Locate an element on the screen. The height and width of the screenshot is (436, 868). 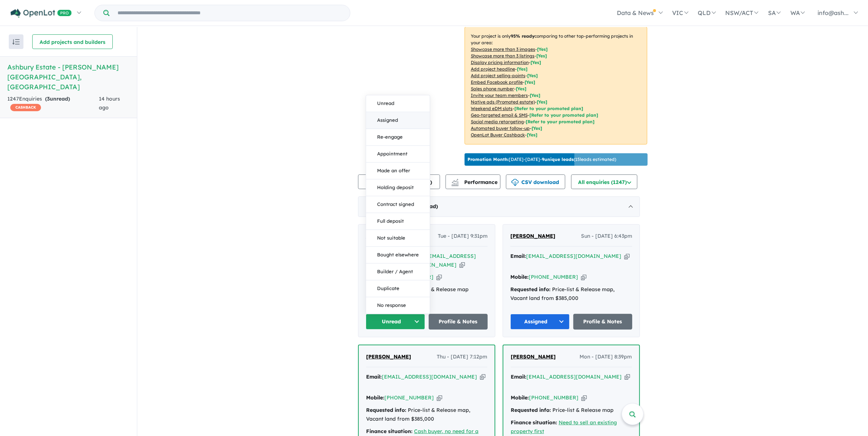
button: Bought elsewhere is located at coordinates (398, 255).